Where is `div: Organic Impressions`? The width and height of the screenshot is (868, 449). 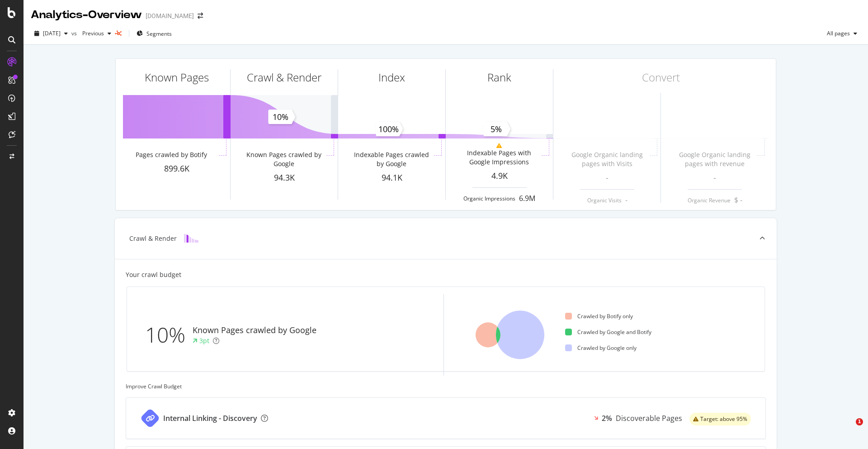 div: Organic Impressions is located at coordinates (489, 198).